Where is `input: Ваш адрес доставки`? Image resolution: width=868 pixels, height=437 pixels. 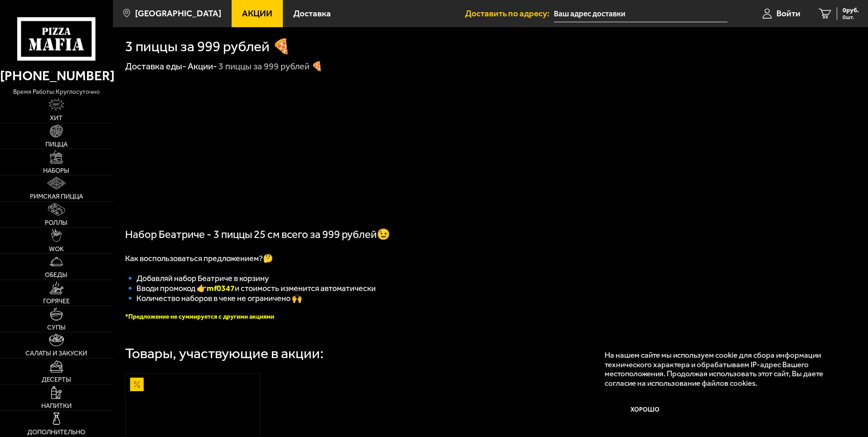 input: Ваш адрес доставки is located at coordinates (640, 14).